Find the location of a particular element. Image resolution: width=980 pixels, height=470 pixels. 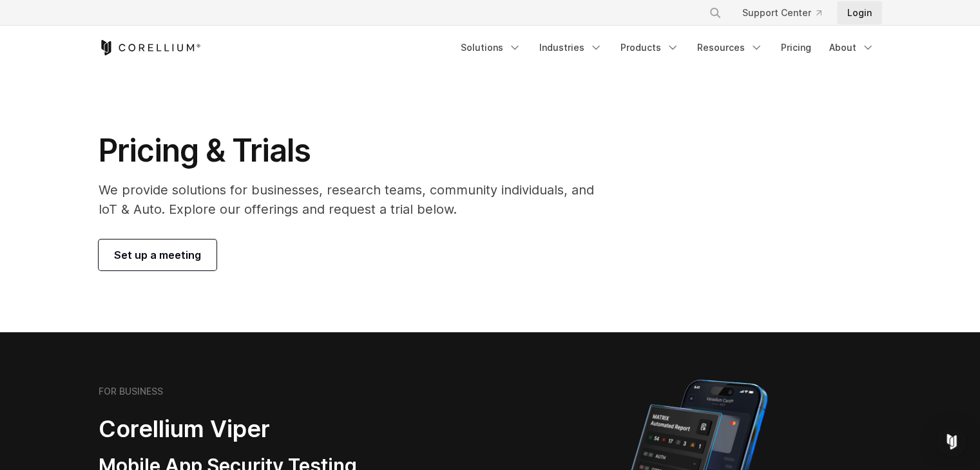

h6: FOR BUSINESS is located at coordinates (131, 391).